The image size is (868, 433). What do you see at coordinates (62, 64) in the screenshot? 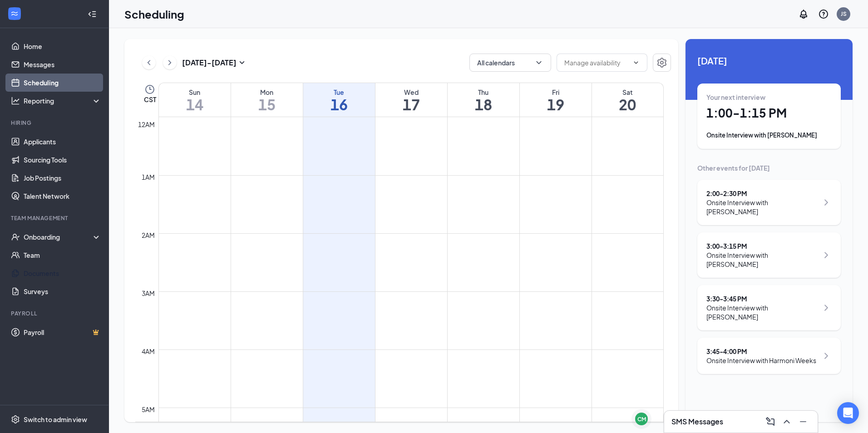
I see `a: Messages` at bounding box center [62, 64].